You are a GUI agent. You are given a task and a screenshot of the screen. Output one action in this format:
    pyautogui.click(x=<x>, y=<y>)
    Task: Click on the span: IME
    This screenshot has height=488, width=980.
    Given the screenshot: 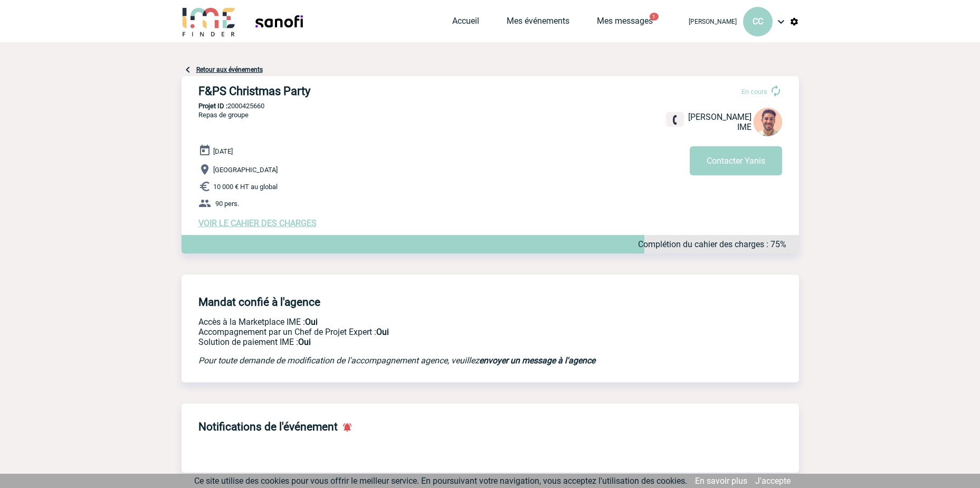 What is the action you would take?
    pyautogui.click(x=745, y=126)
    